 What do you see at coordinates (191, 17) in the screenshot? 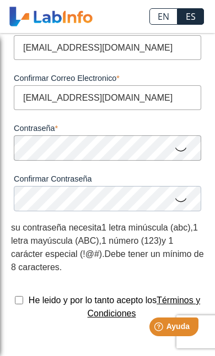
I see `a: ES` at bounding box center [191, 17].